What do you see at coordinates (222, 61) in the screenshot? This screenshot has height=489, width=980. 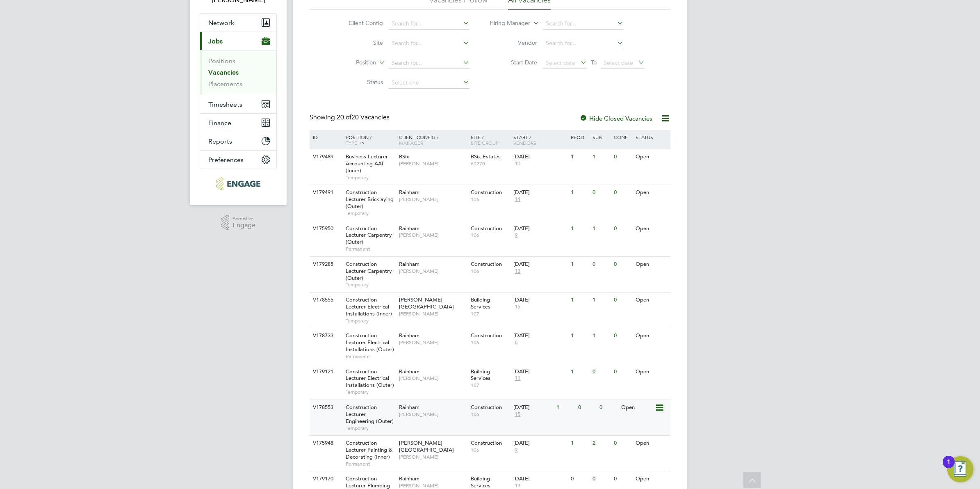 I see `a: Positions` at bounding box center [222, 61].